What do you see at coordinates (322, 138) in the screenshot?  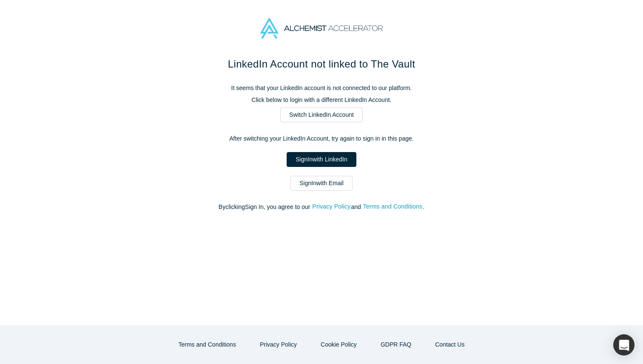 I see `p: After switching your LinkedIn Account, try again to sign in in this page.` at bounding box center [322, 138].